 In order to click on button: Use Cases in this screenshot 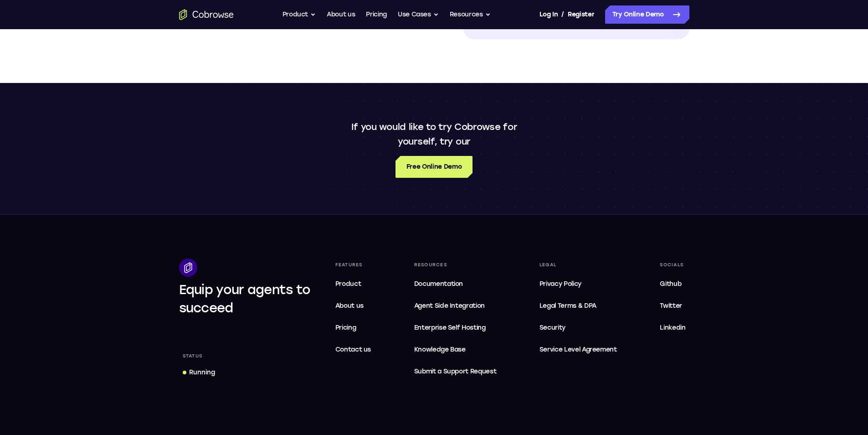, I will do `click(418, 15)`.